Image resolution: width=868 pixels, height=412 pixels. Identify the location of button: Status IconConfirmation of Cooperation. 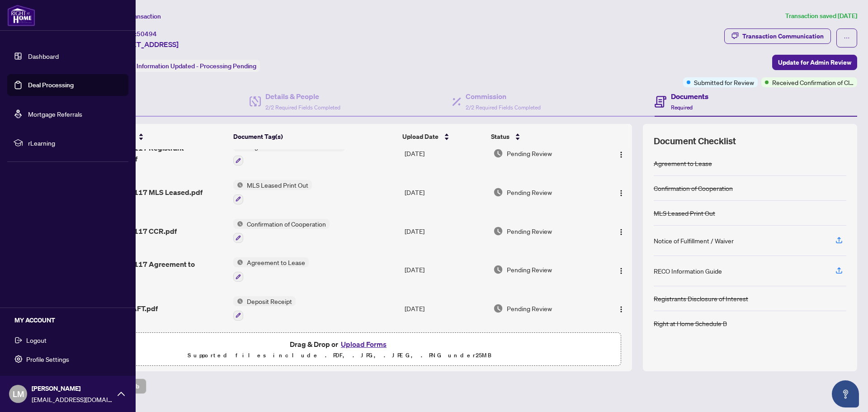
(281, 231).